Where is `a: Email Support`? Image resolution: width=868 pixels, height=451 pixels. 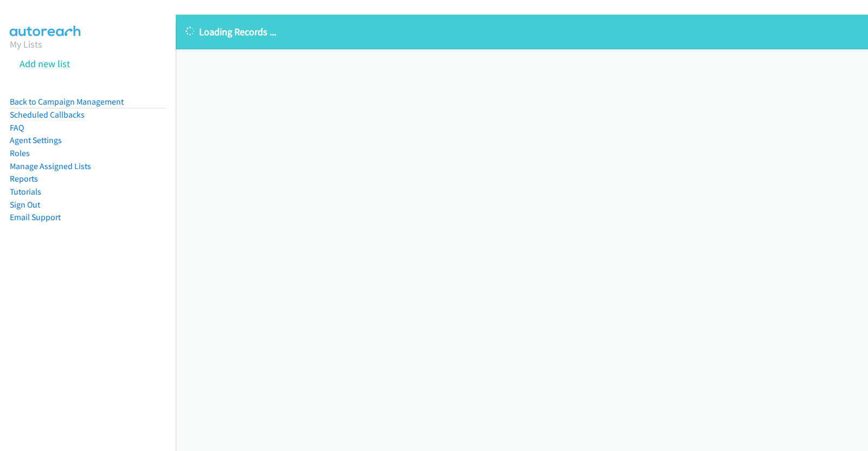 a: Email Support is located at coordinates (35, 217).